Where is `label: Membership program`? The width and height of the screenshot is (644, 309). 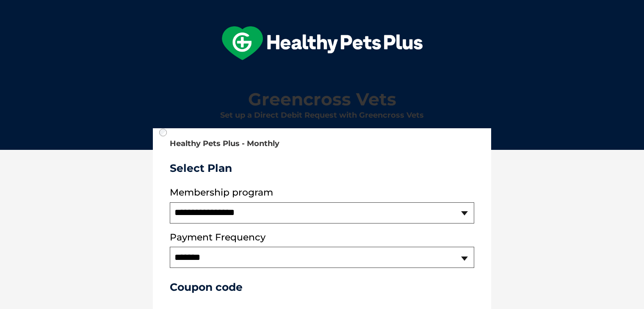
label: Membership program is located at coordinates (322, 193).